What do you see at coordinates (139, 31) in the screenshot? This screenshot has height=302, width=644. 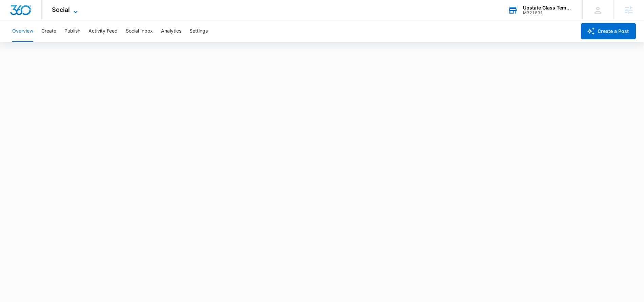 I see `button: Social Inbox` at bounding box center [139, 31].